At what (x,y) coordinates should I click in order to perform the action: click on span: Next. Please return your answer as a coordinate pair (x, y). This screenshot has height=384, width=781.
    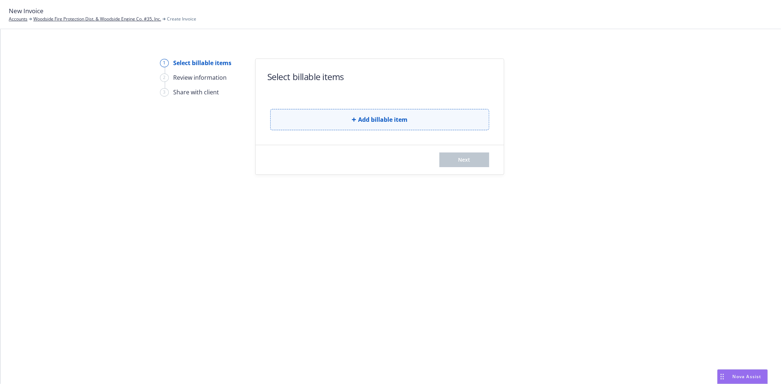
    Looking at the image, I should click on (464, 160).